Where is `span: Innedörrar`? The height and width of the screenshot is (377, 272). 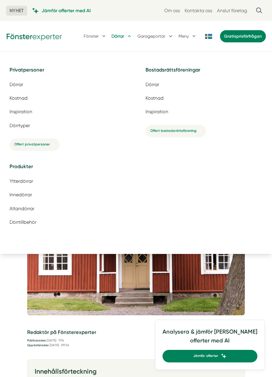 span: Innedörrar is located at coordinates (21, 195).